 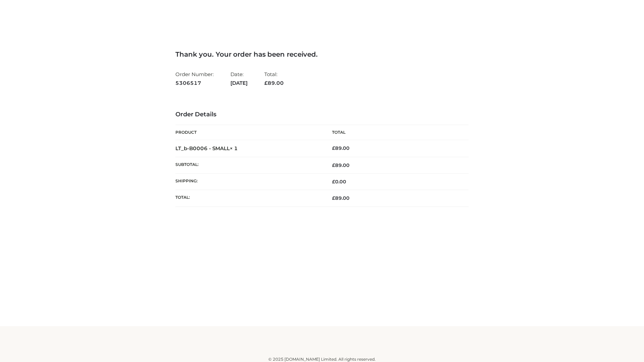 What do you see at coordinates (341, 148) in the screenshot?
I see `bdi: 89.00` at bounding box center [341, 148].